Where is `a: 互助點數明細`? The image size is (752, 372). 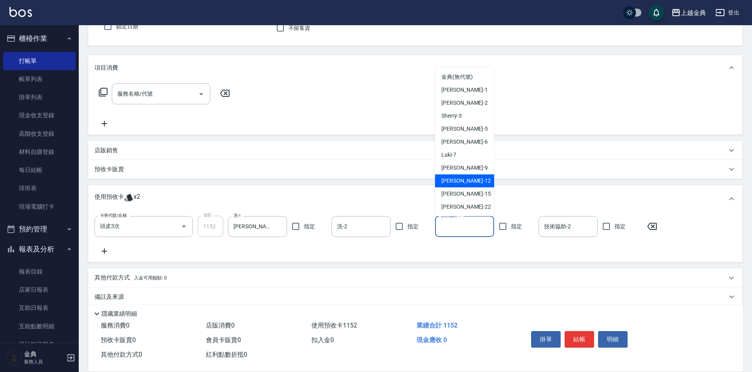 a: 互助點數明細 is located at coordinates (39, 326).